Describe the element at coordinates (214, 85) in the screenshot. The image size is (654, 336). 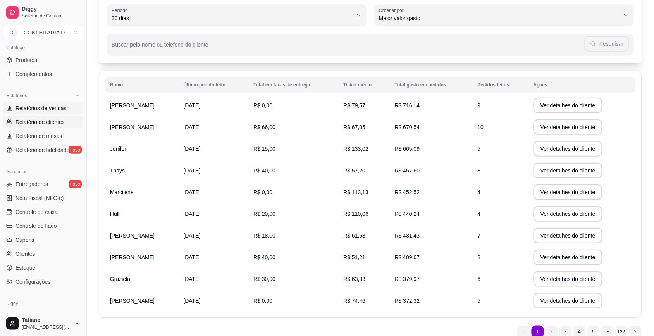
I see `th: Último pedido feito` at that location.